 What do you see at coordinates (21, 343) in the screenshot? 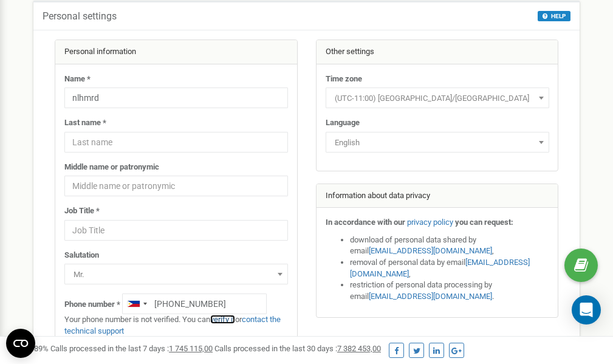
I see `button: Open CMP widget` at bounding box center [21, 343].